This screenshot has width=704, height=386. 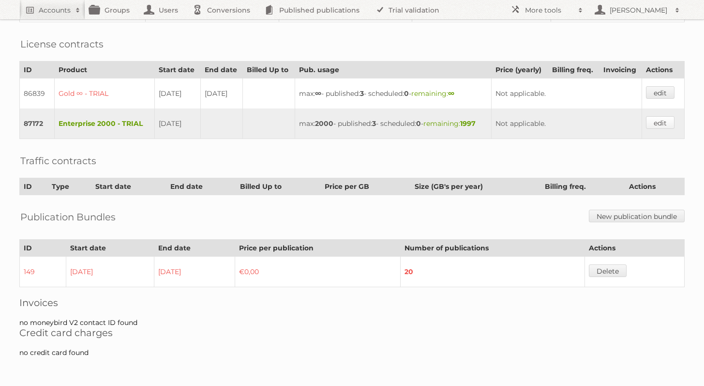 I want to click on th: Price per publication, so click(x=318, y=248).